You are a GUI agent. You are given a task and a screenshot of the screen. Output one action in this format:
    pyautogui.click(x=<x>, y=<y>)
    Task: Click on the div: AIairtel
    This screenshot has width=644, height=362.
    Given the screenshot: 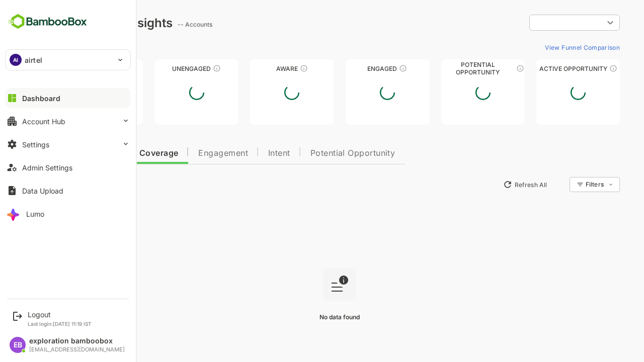 What is the action you would take?
    pyautogui.click(x=68, y=60)
    